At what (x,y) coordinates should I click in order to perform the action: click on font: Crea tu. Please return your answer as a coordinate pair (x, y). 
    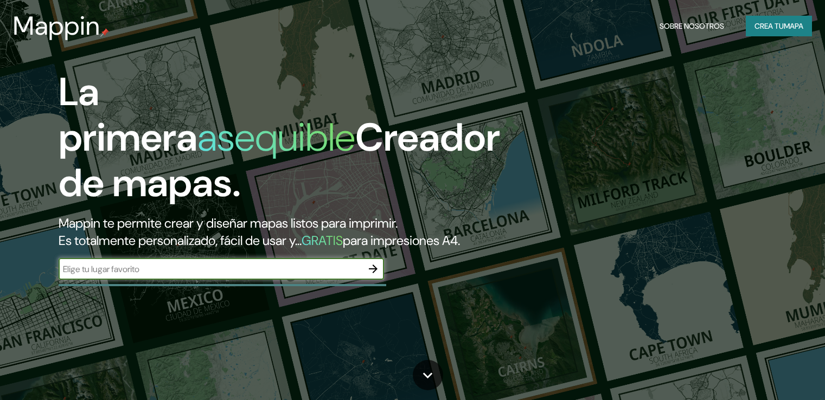
    Looking at the image, I should click on (769, 26).